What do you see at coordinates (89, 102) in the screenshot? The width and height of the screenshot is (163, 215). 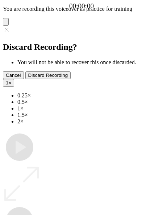 I see `li: 0.5×` at bounding box center [89, 102].